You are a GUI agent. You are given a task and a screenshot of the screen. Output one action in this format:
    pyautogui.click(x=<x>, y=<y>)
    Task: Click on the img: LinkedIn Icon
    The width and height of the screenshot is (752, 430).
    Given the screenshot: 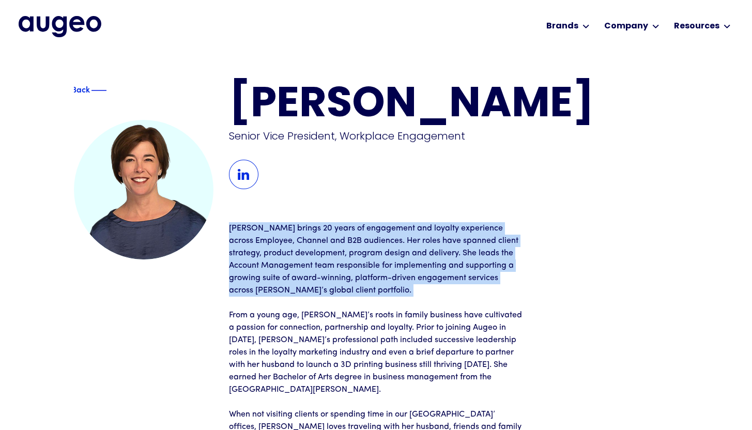 What is the action you would take?
    pyautogui.click(x=243, y=174)
    